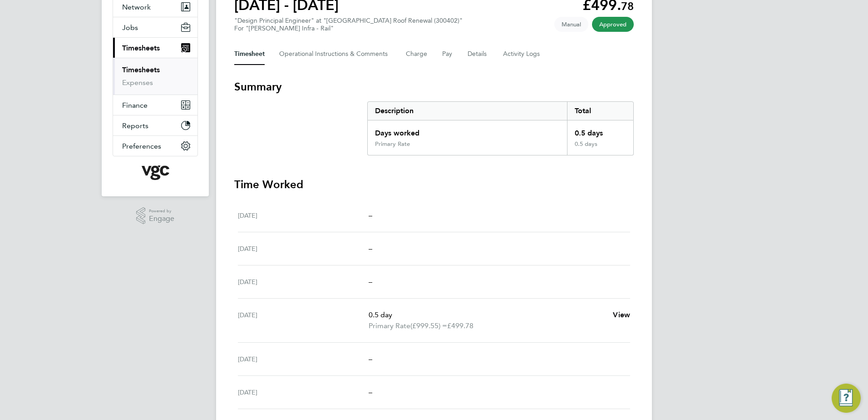  What do you see at coordinates (621, 315) in the screenshot?
I see `a: View` at bounding box center [621, 315].